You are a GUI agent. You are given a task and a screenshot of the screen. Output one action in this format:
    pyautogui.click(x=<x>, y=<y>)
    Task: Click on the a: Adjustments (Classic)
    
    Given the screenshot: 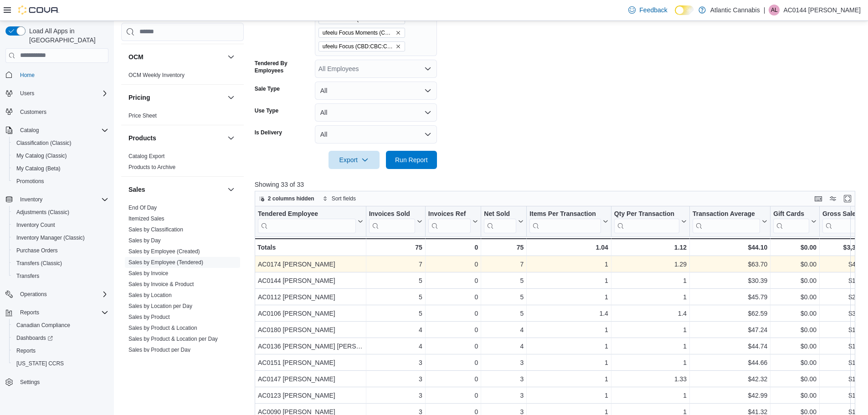 What is the action you would take?
    pyautogui.click(x=43, y=212)
    